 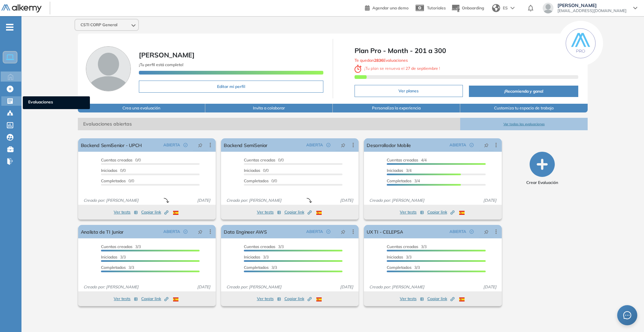 What do you see at coordinates (542, 182) in the screenshot?
I see `span: Crear Evaluación` at bounding box center [542, 182].